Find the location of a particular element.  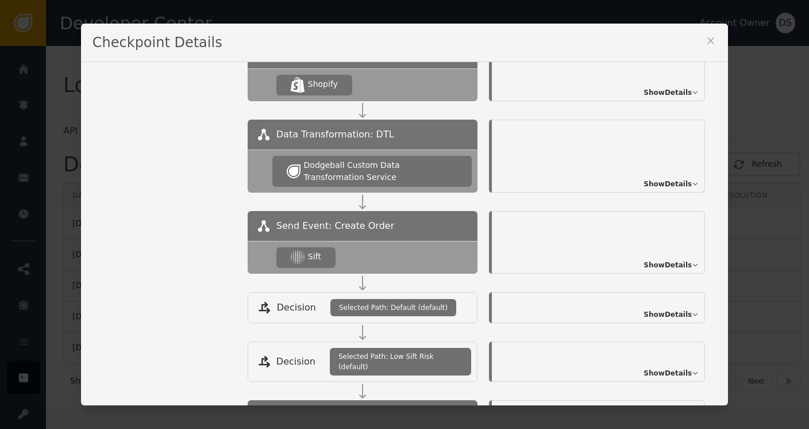

span: Selected Path: Low Sift Risk (default) is located at coordinates (400, 361).